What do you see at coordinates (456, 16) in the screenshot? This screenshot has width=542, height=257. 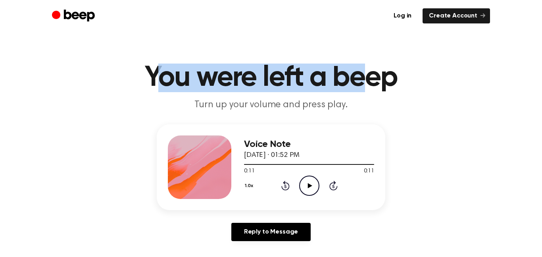 I see `a: Create Account` at bounding box center [456, 16].